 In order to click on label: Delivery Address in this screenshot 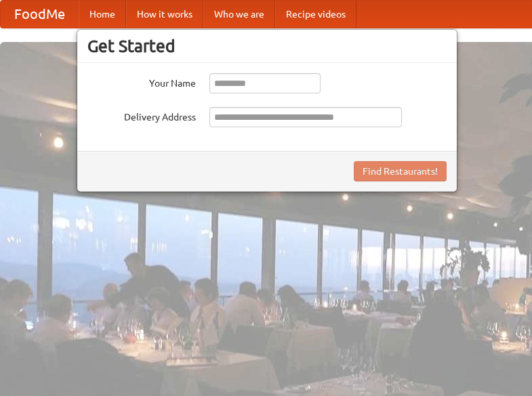, I will do `click(142, 115)`.